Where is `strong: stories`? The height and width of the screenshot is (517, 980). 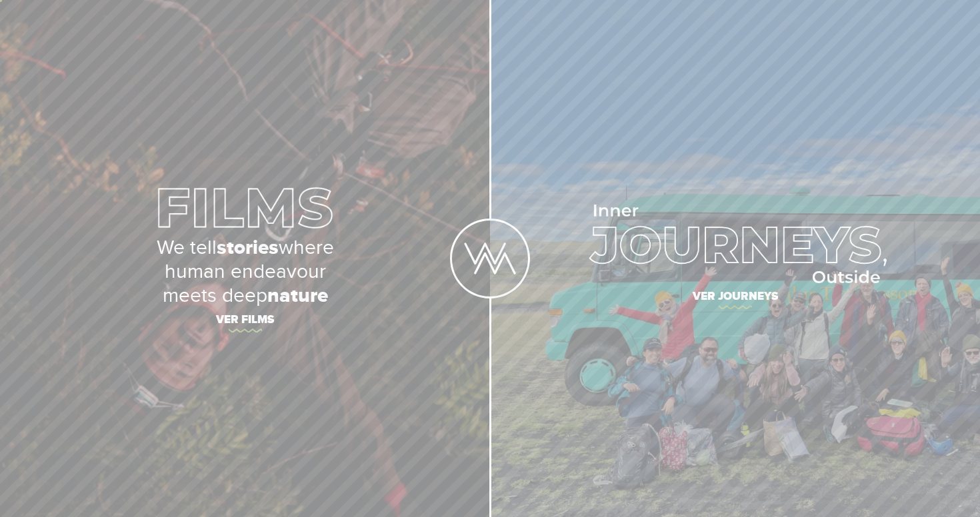 strong: stories is located at coordinates (247, 248).